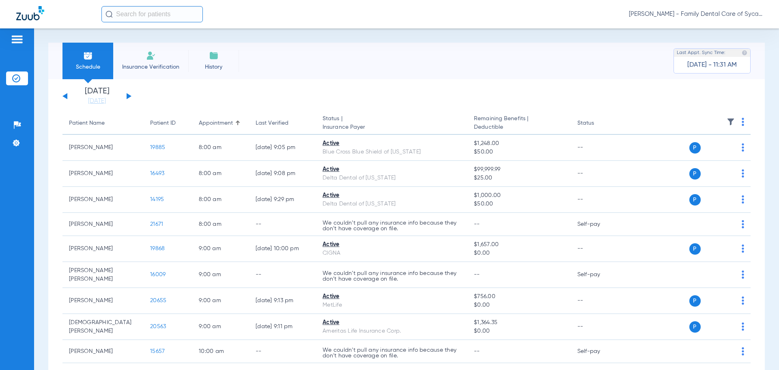 The width and height of the screenshot is (779, 370). Describe the element at coordinates (151, 56) in the screenshot. I see `img: Manual Insurance Verification` at that location.